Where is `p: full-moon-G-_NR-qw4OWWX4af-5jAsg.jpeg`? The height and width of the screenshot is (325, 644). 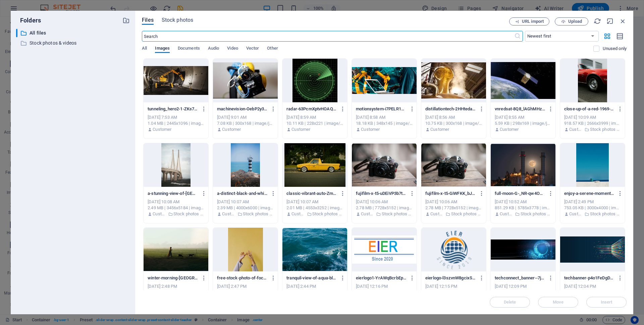
p: full-moon-G-_NR-qw4OWWX4af-5jAsg.jpeg is located at coordinates (520, 193).